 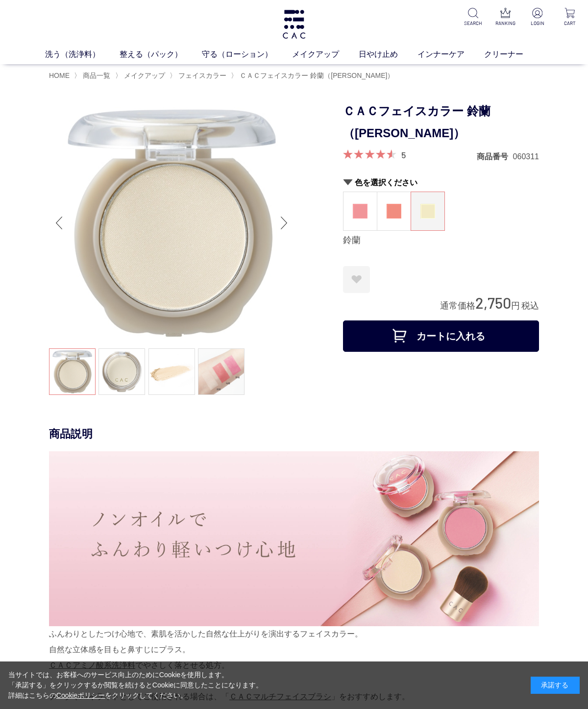 I want to click on div: 当サイトでは、お客様へのサービス向上のためにCookieを使用します。 「承諾する」をクリックするか閲覧を続けるとCookieに同意したことになります。 詳細はこちらの をクリックしてください。, so click(x=136, y=685).